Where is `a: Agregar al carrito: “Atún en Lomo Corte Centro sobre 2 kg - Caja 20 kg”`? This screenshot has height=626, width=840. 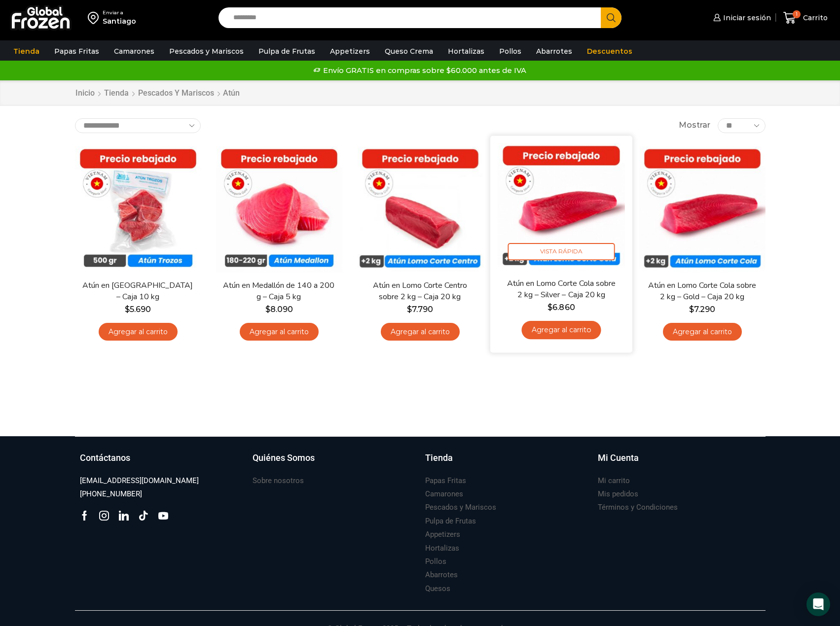 a: Agregar al carrito: “Atún en Lomo Corte Centro sobre 2 kg - Caja 20 kg” is located at coordinates (420, 332).